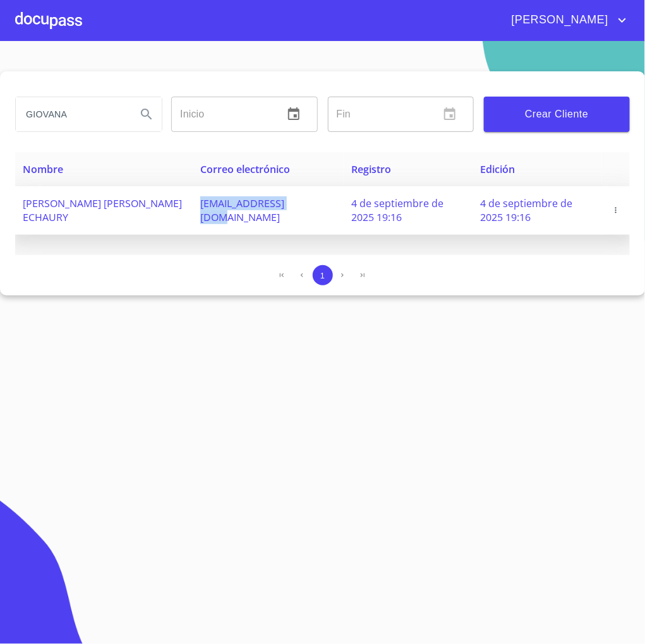 The height and width of the screenshot is (644, 645). I want to click on span: Nombre, so click(43, 169).